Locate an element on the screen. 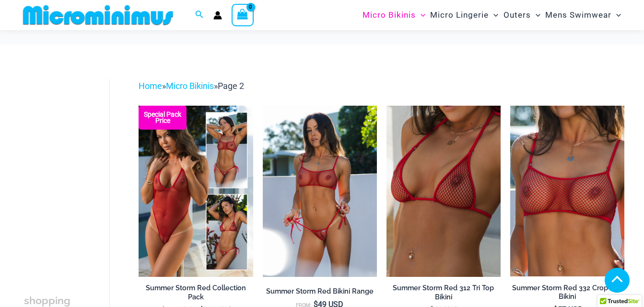 The width and height of the screenshot is (644, 307). nav: Site Navigation is located at coordinates (492, 15).